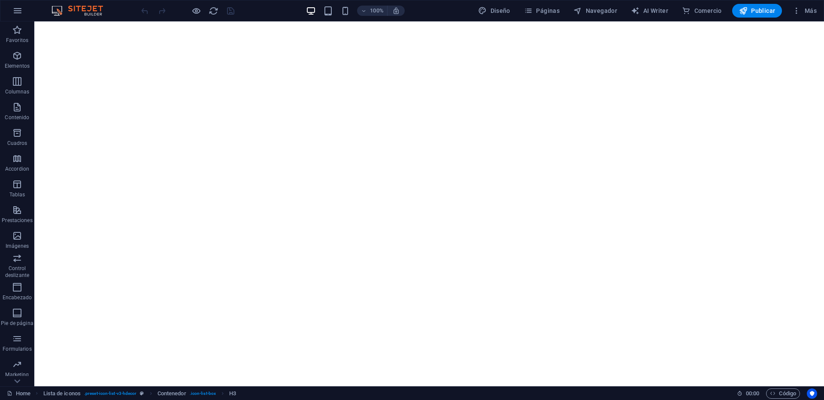 This screenshot has width=824, height=400. What do you see at coordinates (494, 11) in the screenshot?
I see `span: Diseño` at bounding box center [494, 11].